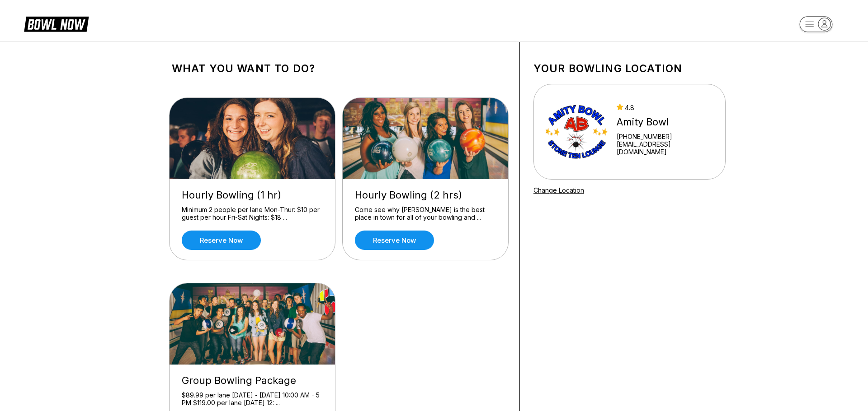 This screenshot has width=868, height=411. What do you see at coordinates (252, 324) in the screenshot?
I see `img: Group Bowling Package` at bounding box center [252, 324].